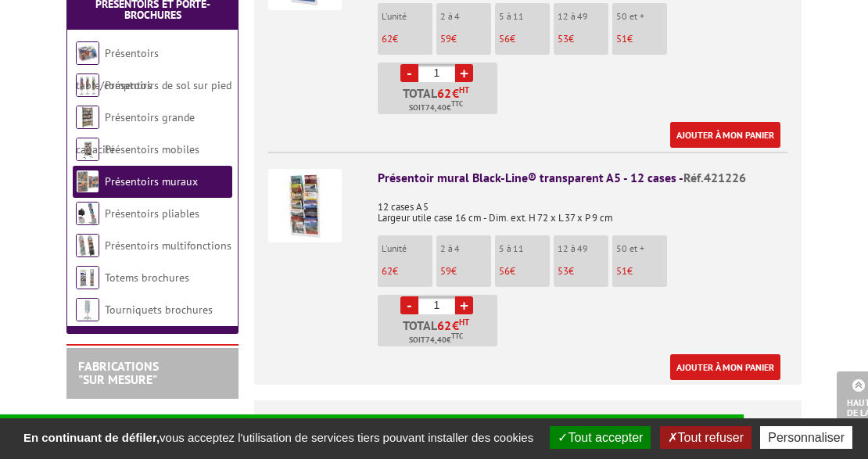  What do you see at coordinates (87, 245) in the screenshot?
I see `img: Présentoirs multifonctions` at bounding box center [87, 245].